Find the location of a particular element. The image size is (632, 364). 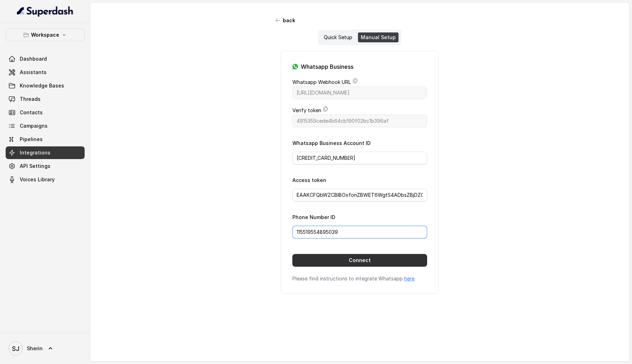

span: Integrations is located at coordinates (34, 153).